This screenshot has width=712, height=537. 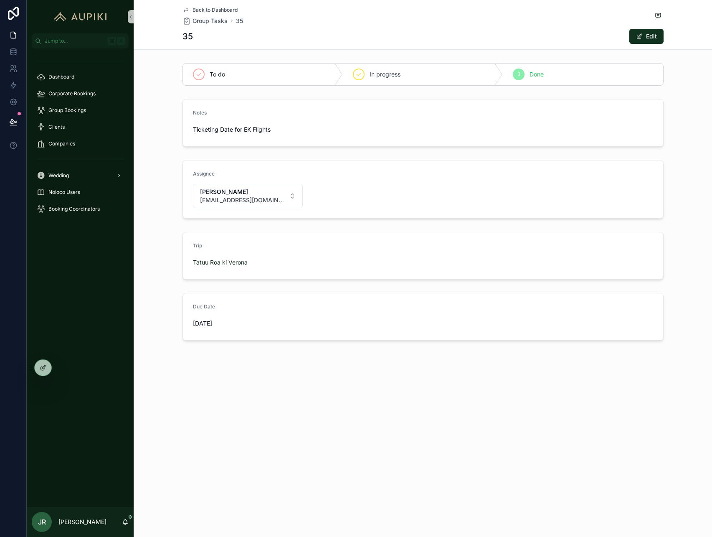 What do you see at coordinates (215, 10) in the screenshot?
I see `span: Back to Dashboard` at bounding box center [215, 10].